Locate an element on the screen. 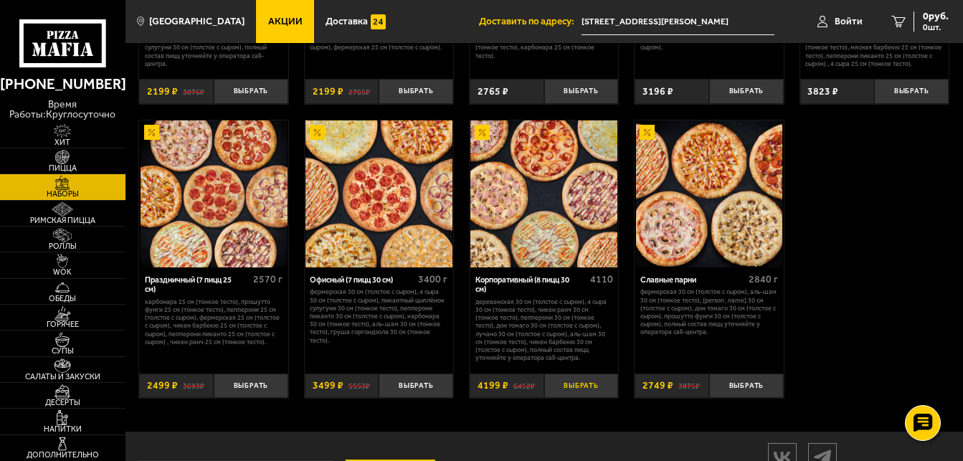 The image size is (963, 461). span: Войти is located at coordinates (849, 21).